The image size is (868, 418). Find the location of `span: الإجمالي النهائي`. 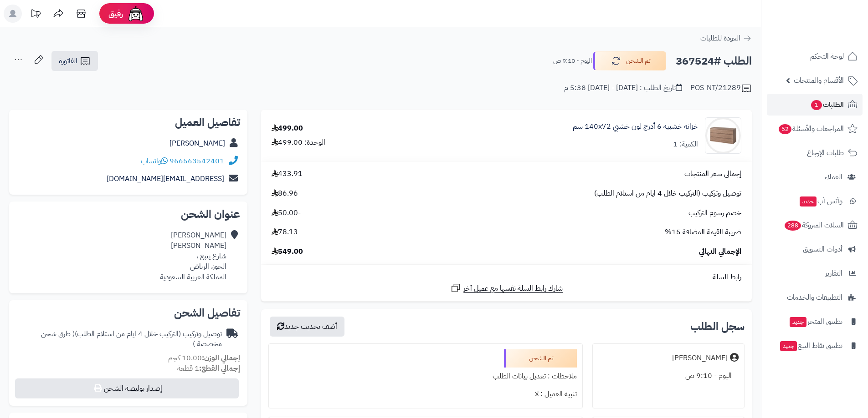

span: الإجمالي النهائي is located at coordinates (720, 252).